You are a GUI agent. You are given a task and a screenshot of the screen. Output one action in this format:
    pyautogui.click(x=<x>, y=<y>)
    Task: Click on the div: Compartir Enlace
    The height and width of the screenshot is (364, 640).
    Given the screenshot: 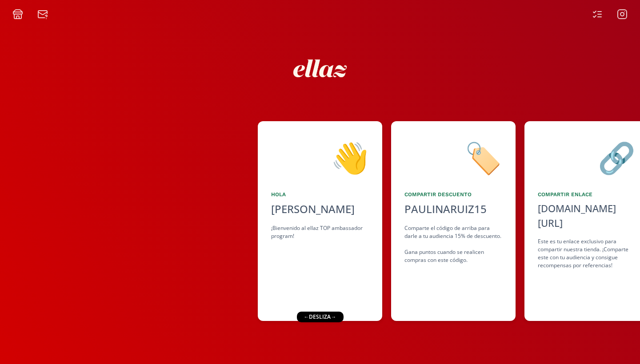 What is the action you would take?
    pyautogui.click(x=586, y=195)
    